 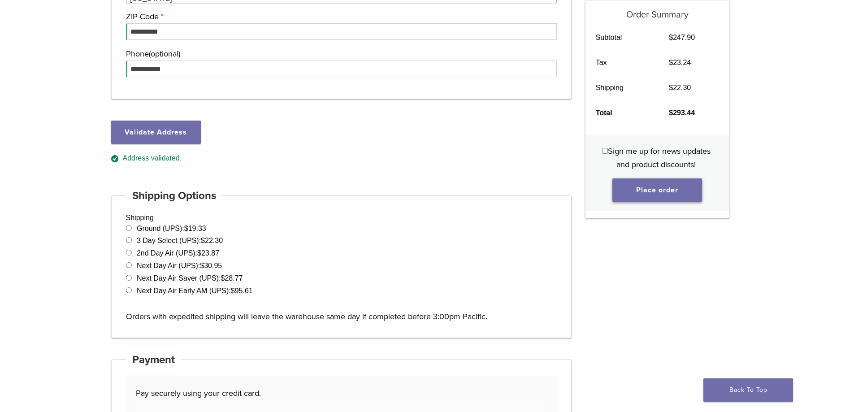 I want to click on input: Sign me up for news updates and product discounts!, so click(x=605, y=151).